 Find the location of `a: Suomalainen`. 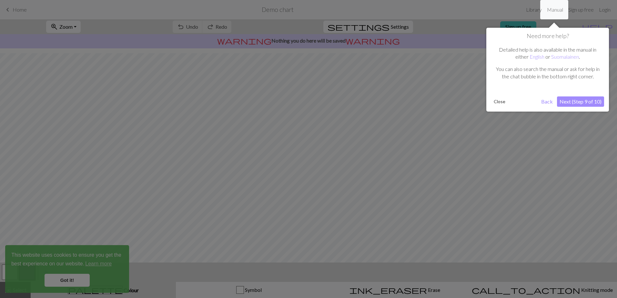

a: Suomalainen is located at coordinates (565, 56).